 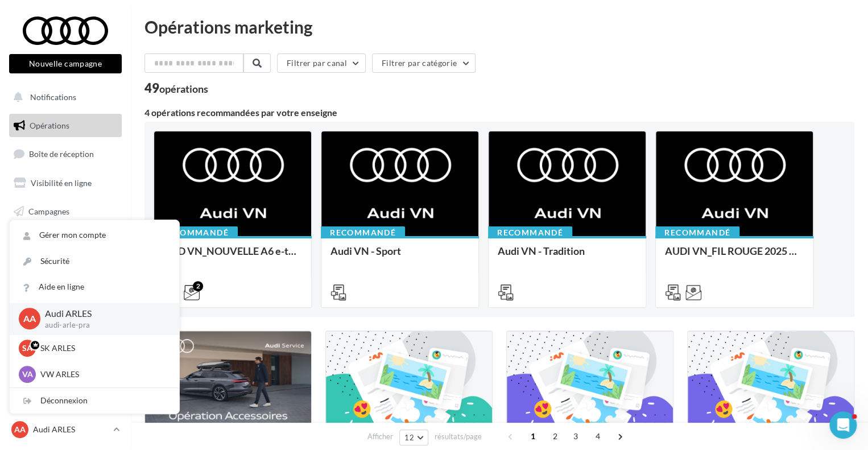 I want to click on span: Afficher, so click(x=380, y=437).